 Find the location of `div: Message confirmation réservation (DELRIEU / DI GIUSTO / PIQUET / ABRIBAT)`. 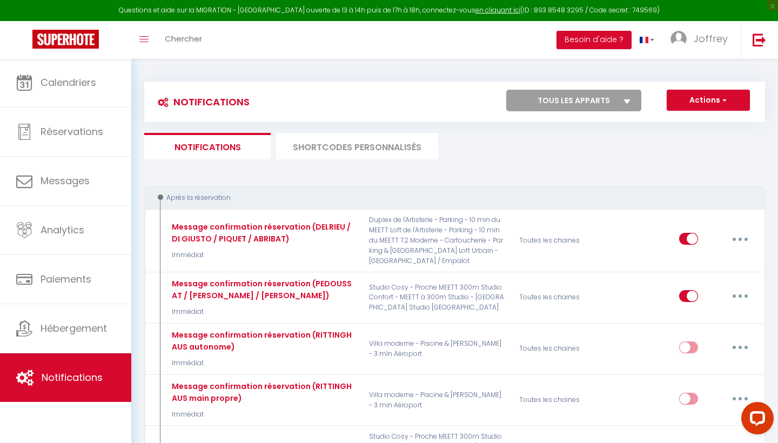

div: Message confirmation réservation (DELRIEU / DI GIUSTO / PIQUET / ABRIBAT) is located at coordinates (262, 233).